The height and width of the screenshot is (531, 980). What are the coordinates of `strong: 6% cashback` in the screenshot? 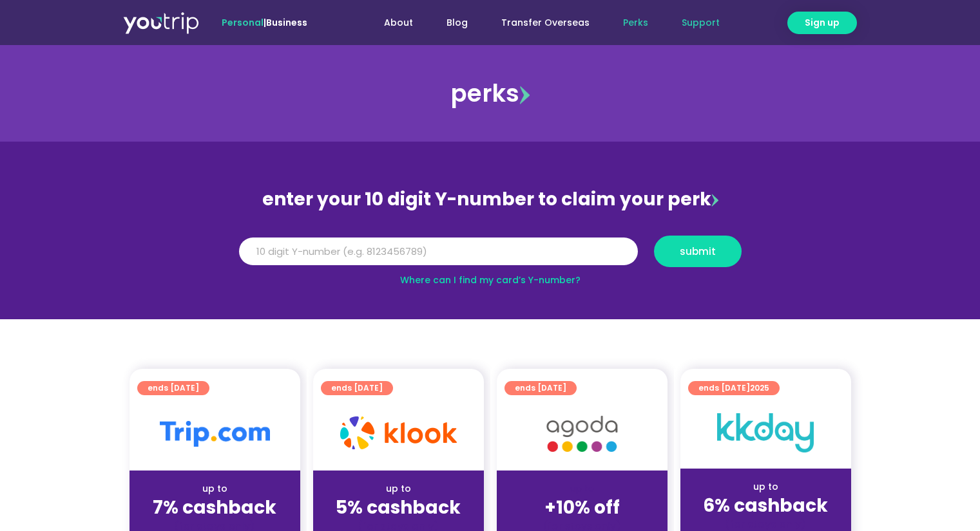 It's located at (765, 506).